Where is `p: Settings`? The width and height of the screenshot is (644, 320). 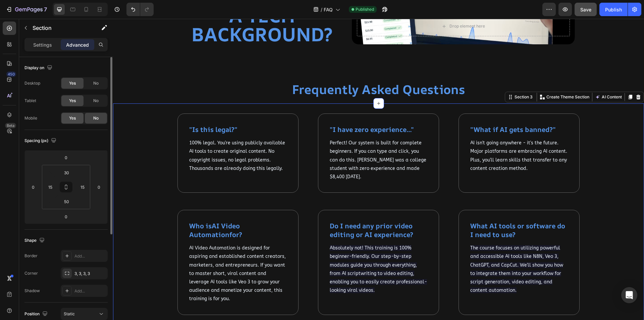 p: Settings is located at coordinates (42, 45).